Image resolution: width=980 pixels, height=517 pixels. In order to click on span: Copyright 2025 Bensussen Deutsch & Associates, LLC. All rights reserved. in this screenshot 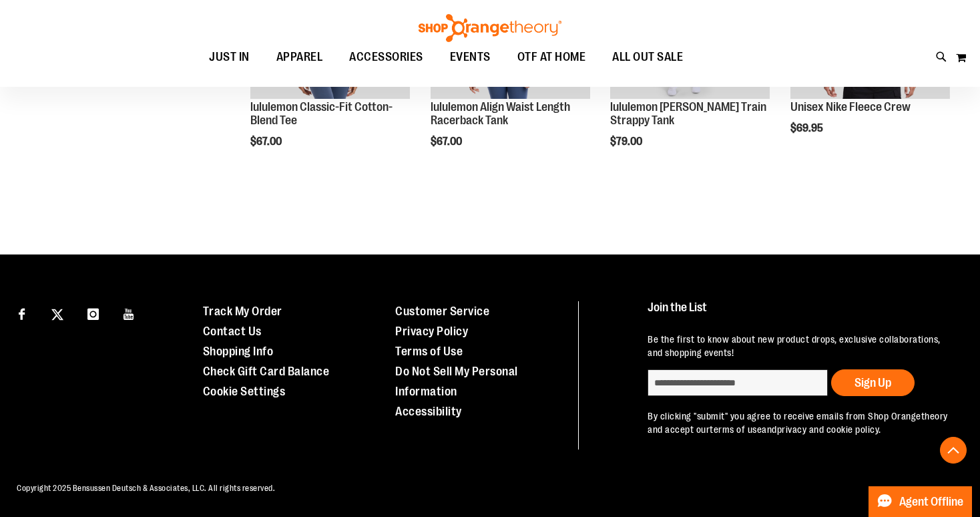, I will do `click(146, 488)`.